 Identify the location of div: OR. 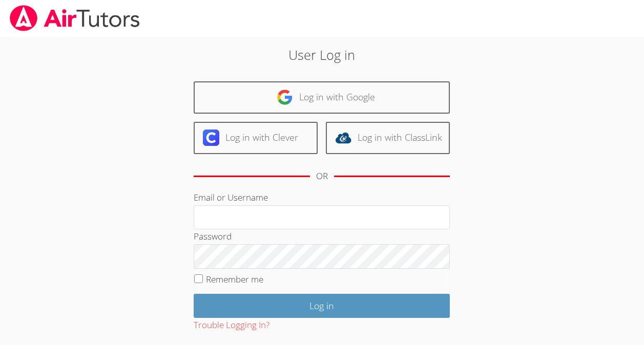
(322, 176).